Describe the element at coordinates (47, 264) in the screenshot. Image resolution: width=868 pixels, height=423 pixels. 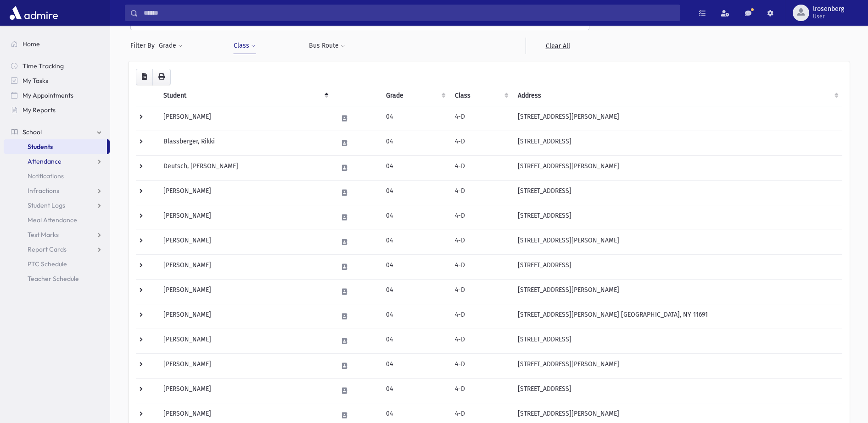
I see `span: PTC Schedule` at that location.